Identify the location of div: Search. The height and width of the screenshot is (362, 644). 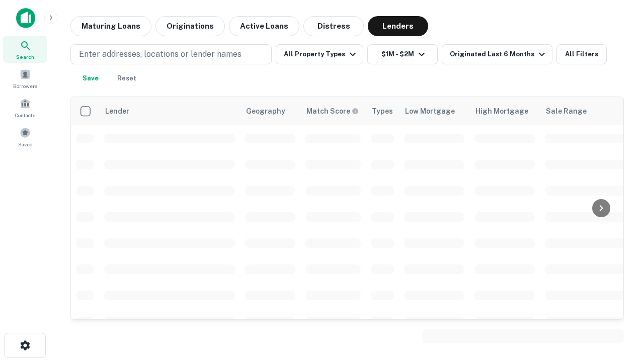
(25, 50).